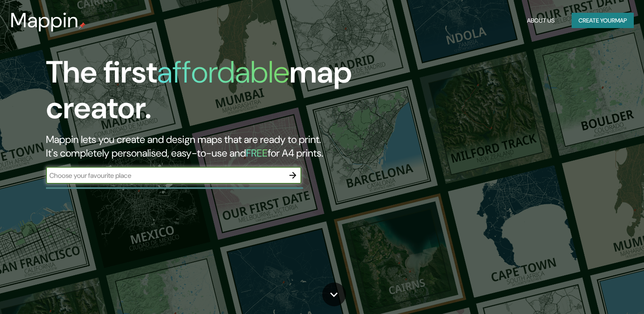 This screenshot has width=644, height=314. What do you see at coordinates (82, 25) in the screenshot?
I see `img: mappin-pin` at bounding box center [82, 25].